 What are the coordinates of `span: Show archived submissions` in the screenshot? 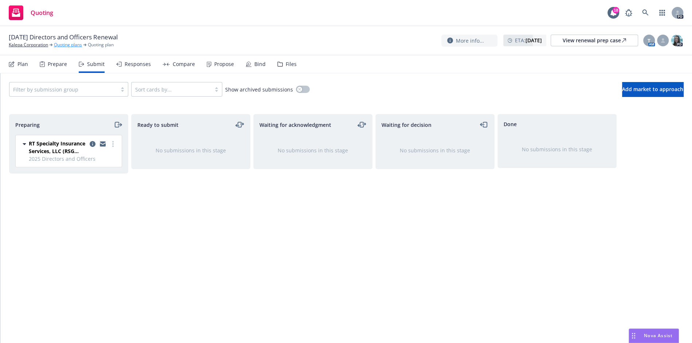 It's located at (259, 89).